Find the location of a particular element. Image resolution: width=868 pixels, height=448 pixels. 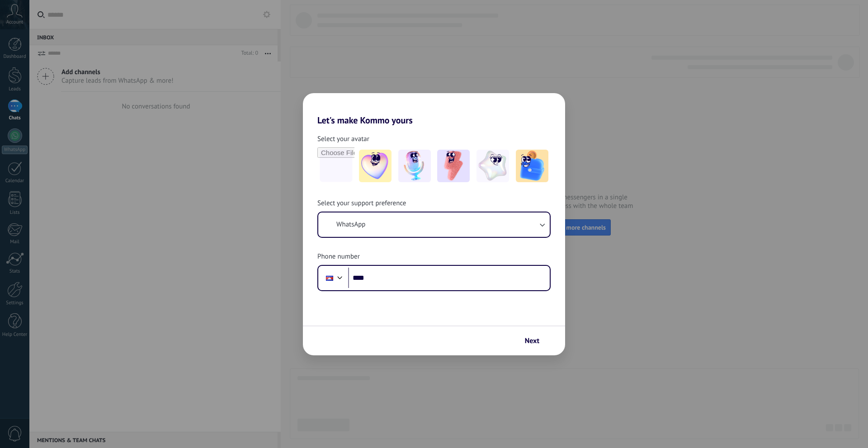

span: Next is located at coordinates (532, 341).